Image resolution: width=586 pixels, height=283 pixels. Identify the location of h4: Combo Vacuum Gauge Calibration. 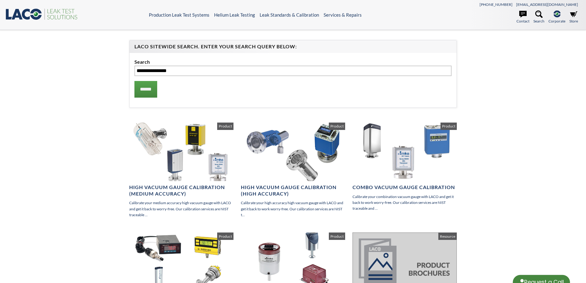
(404, 187).